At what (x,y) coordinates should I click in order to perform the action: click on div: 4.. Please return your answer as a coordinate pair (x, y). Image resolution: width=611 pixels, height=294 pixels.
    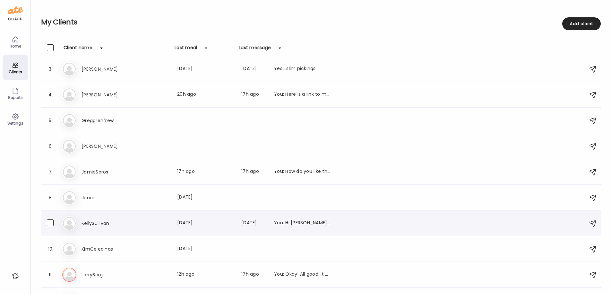
    Looking at the image, I should click on (51, 95).